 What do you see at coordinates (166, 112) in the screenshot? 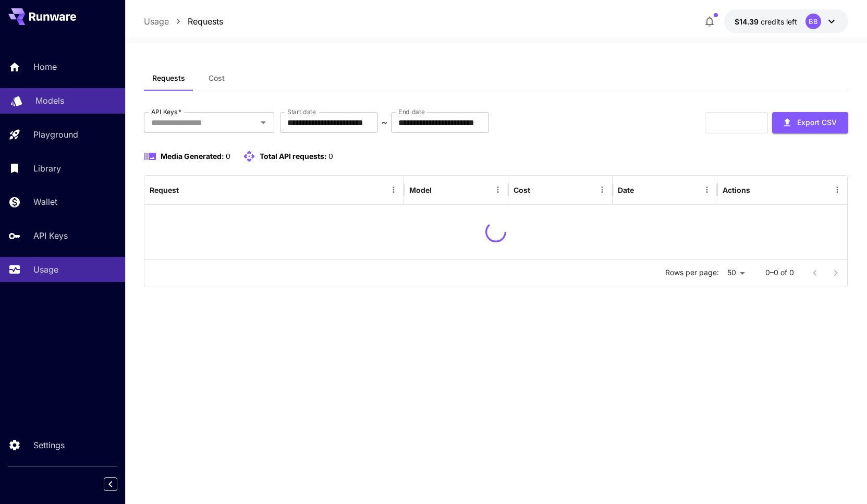
I see `label: API Keys` at bounding box center [166, 112].